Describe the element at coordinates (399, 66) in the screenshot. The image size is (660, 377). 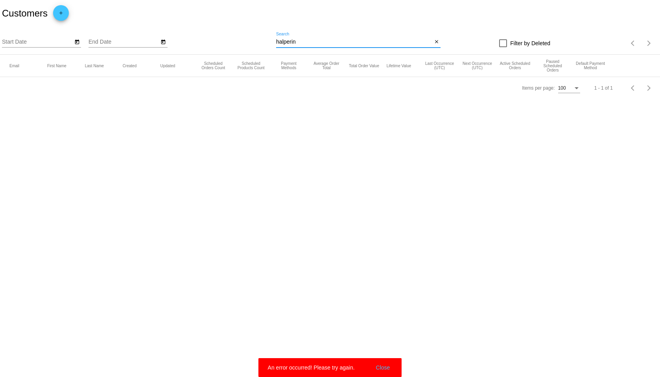
I see `button: Change sorting for ScheduledOrderLTV` at that location.